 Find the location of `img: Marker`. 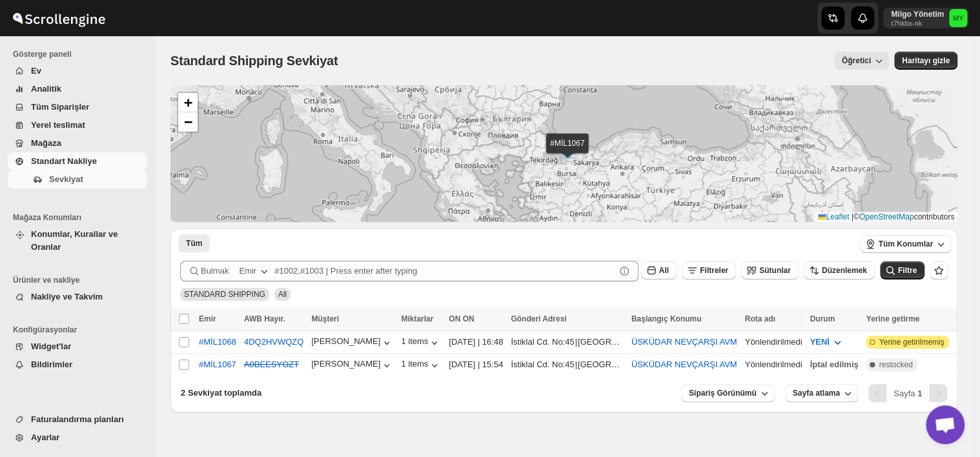

img: Marker is located at coordinates (568, 151).